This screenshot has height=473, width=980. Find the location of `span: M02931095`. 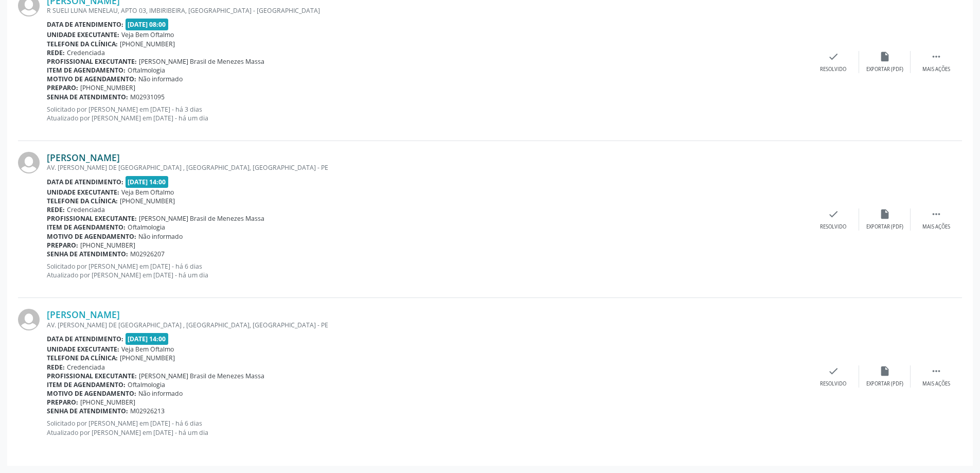

span: M02931095 is located at coordinates (147, 97).